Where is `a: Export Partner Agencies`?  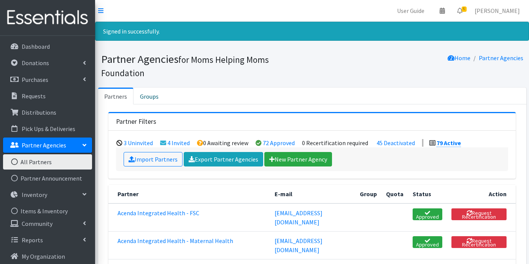 a: Export Partner Agencies is located at coordinates (223, 159).